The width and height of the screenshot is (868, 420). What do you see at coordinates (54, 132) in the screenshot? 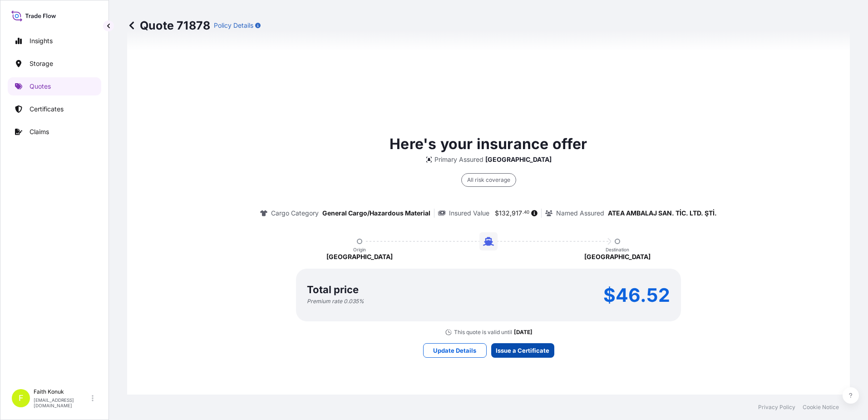
I see `a: Claims` at bounding box center [54, 132].